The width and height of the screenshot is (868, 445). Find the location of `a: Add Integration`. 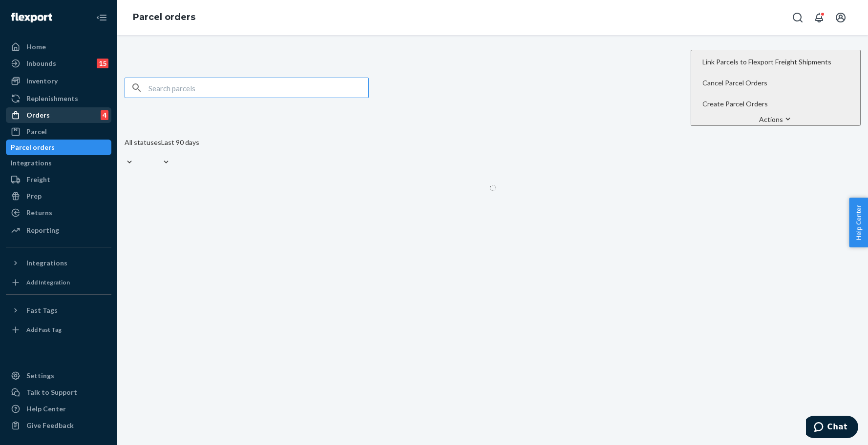

a: Add Integration is located at coordinates (59, 283).